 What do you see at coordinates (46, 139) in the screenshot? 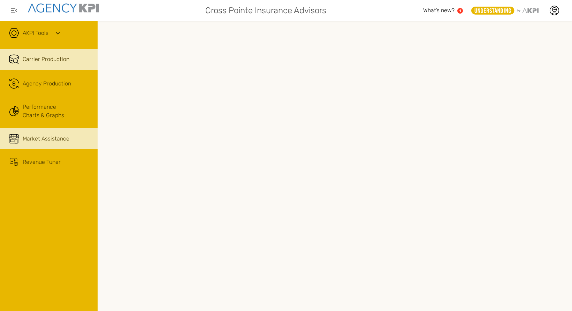
I see `span: Market Assistance` at bounding box center [46, 139].